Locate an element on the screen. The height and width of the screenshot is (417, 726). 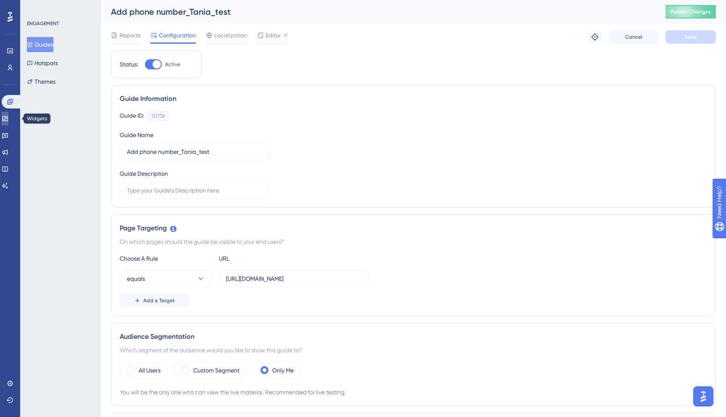
div: Audience Segmentation is located at coordinates (413, 337).